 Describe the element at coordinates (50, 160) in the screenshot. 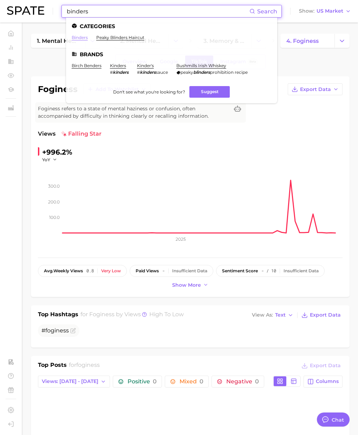

I see `button: YoY` at that location.